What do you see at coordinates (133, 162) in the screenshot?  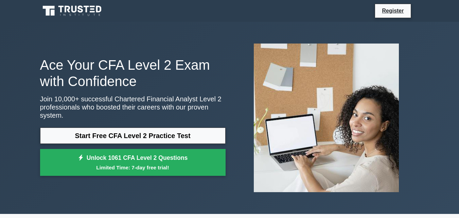 I see `a: Unlock 1061 CFA Level 2 QuestionsLimited Time: 7-day free trial!` at bounding box center [133, 162].